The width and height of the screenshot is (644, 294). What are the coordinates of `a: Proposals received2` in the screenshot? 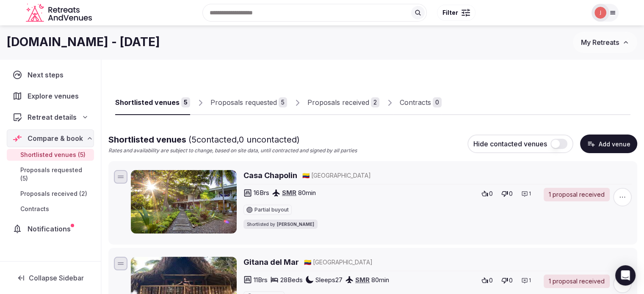 It's located at (343, 103).